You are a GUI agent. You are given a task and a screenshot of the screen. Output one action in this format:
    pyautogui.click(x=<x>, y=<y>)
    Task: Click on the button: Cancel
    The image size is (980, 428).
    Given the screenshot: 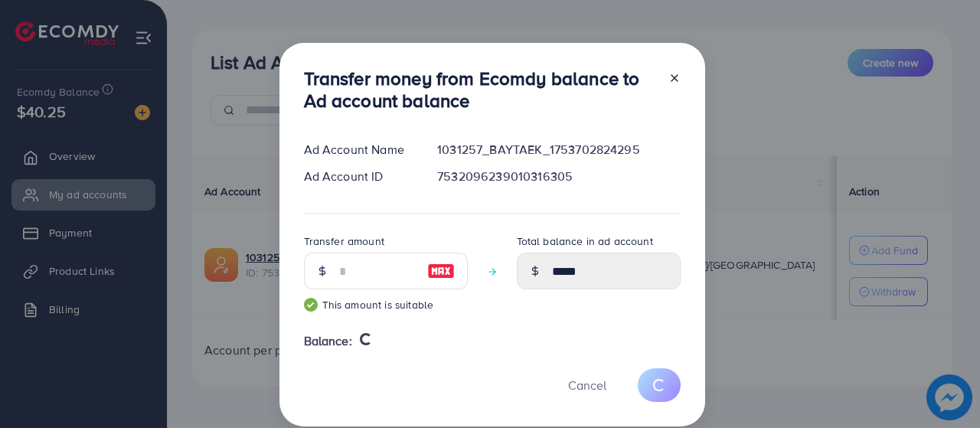 What is the action you would take?
    pyautogui.click(x=587, y=385)
    